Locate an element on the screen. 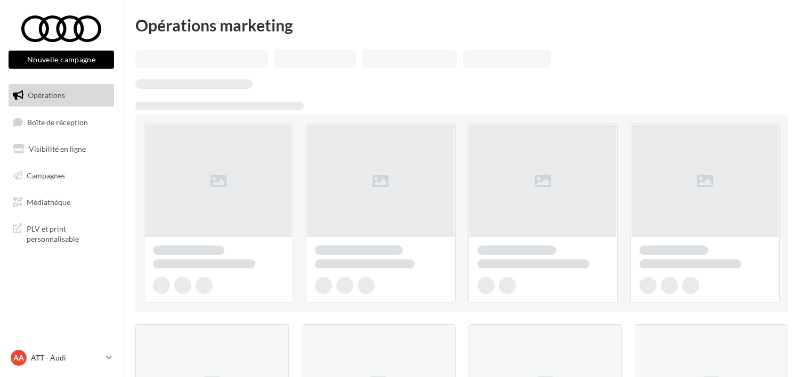 The image size is (801, 377). button: Nouvelle campagne is located at coordinates (61, 60).